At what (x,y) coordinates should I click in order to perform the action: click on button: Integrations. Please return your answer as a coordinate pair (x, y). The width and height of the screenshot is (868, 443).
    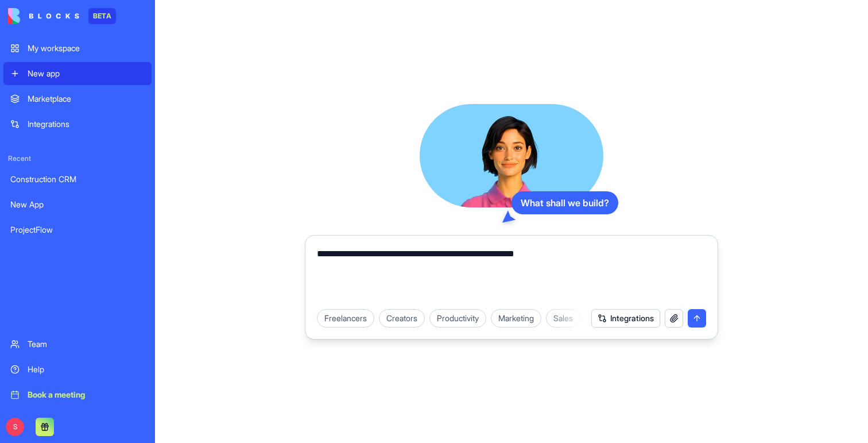
    Looking at the image, I should click on (626, 318).